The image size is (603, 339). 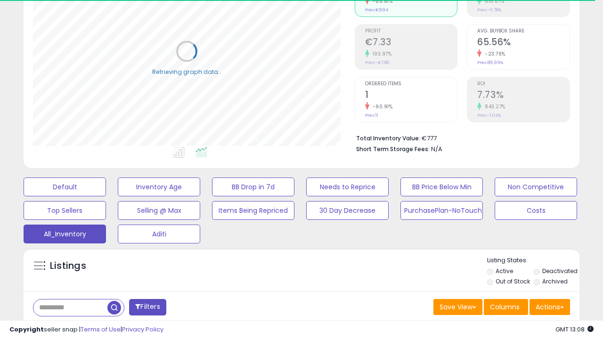 I want to click on button: Inventory Age, so click(x=159, y=187).